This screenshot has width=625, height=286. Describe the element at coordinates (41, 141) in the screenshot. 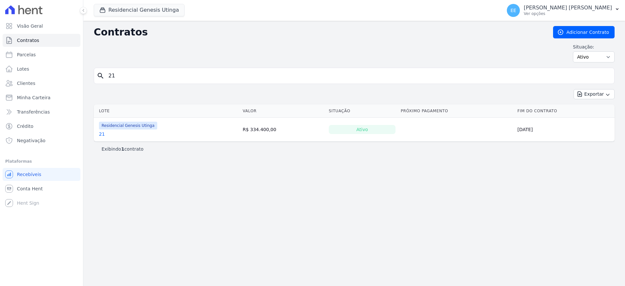

I see `a: Negativação` at that location.